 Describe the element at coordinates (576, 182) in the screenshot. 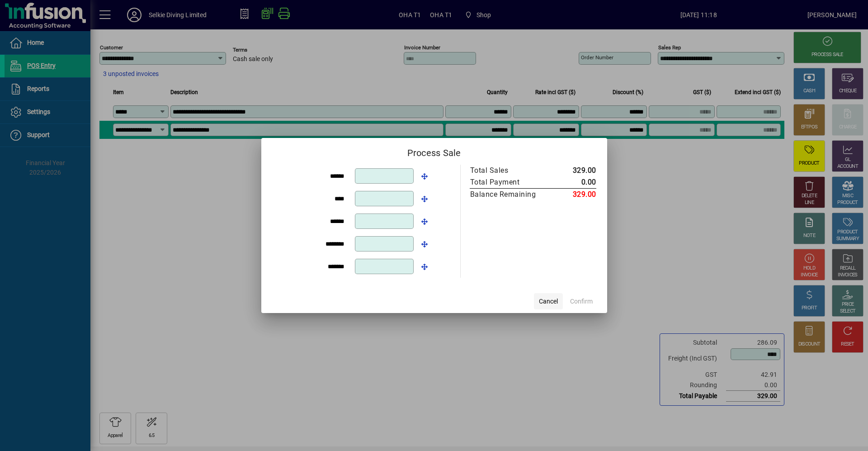

I see `td: 0.00` at that location.